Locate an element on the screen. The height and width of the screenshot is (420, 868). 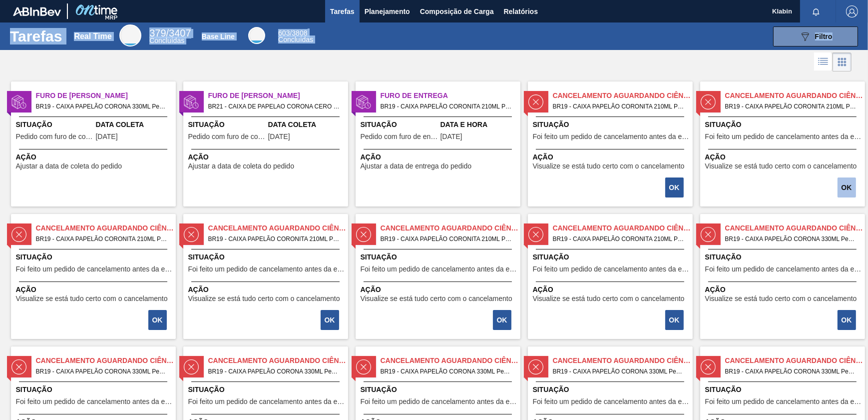
div: Completar tarefa: 30127166 is located at coordinates (847, 188).